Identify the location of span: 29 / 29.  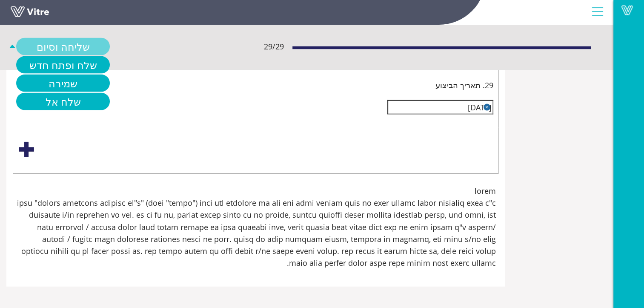
(274, 46).